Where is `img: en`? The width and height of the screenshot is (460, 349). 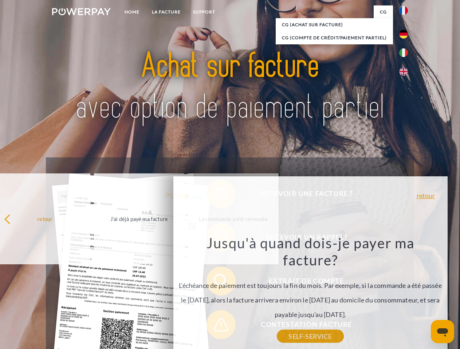 img: en is located at coordinates (403, 72).